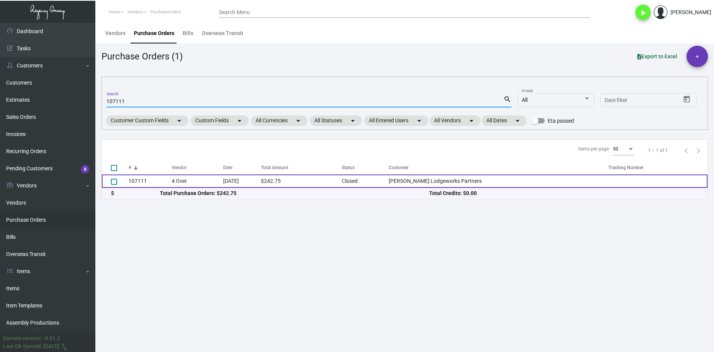  What do you see at coordinates (197, 181) in the screenshot?
I see `td: 4 Over` at bounding box center [197, 181].